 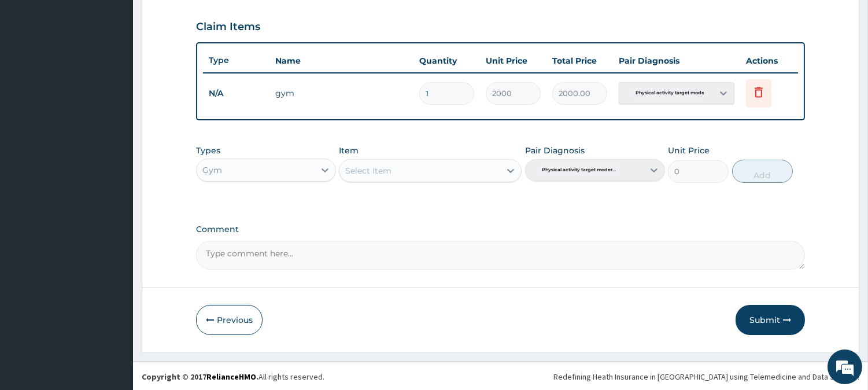 I want to click on td: gym, so click(x=341, y=93).